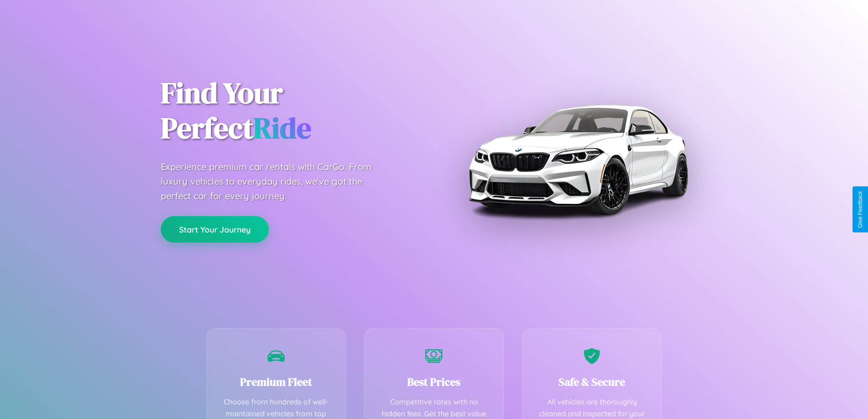 The width and height of the screenshot is (868, 419). What do you see at coordinates (276, 381) in the screenshot?
I see `h3: Premium Fleet` at bounding box center [276, 381].